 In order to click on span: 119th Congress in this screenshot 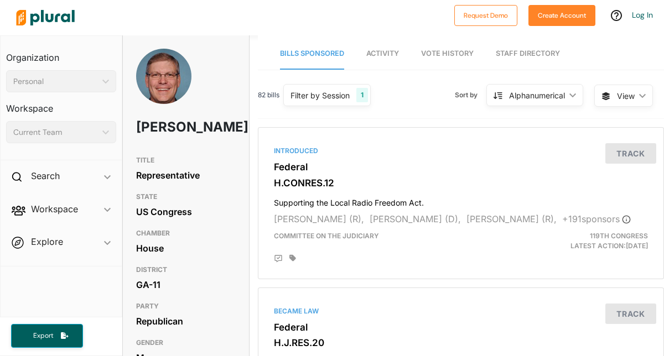, I will do `click(618, 236)`.